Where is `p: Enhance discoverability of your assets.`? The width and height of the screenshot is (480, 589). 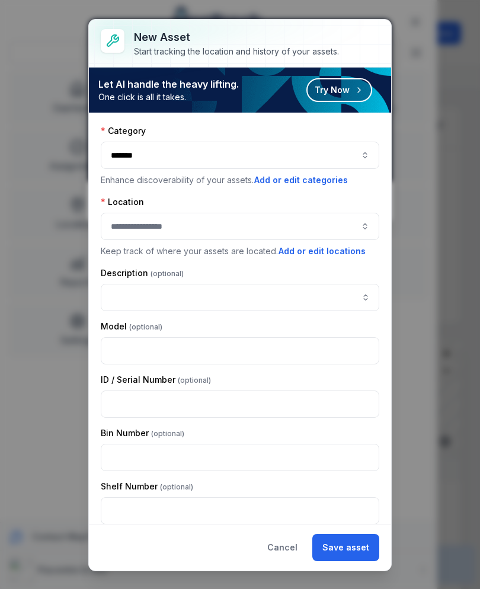
p: Enhance discoverability of your assets. is located at coordinates (240, 180).